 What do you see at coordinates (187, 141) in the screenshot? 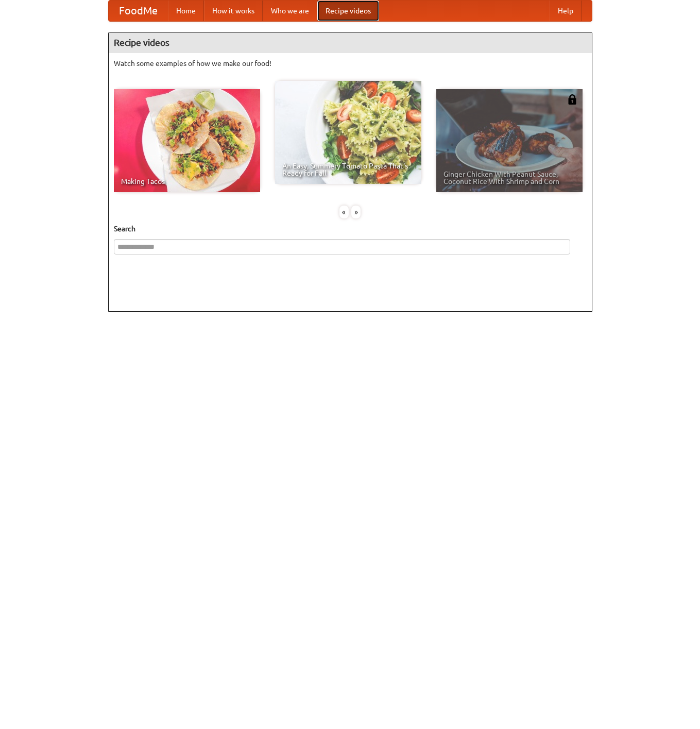
I see `a: Making Tacos` at bounding box center [187, 141].